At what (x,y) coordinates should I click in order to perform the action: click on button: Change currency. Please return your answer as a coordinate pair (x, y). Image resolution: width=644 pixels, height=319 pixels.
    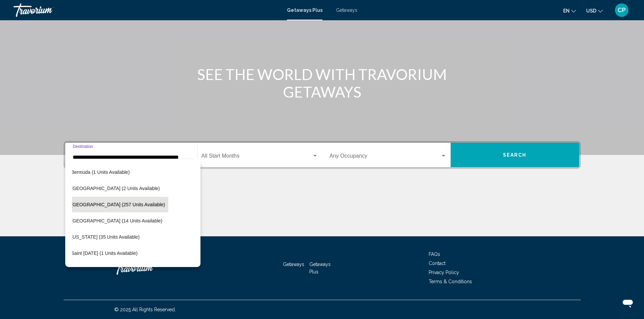
    Looking at the image, I should click on (594, 10).